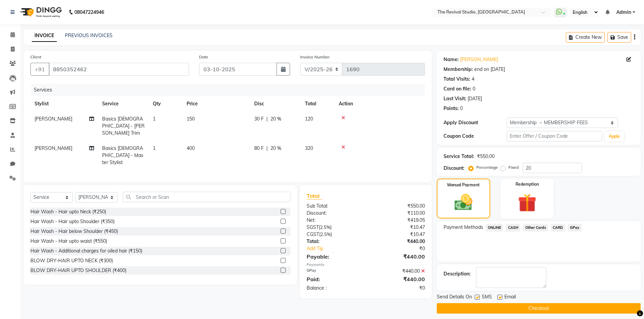 Image resolution: width=644 pixels, height=319 pixels. Describe the element at coordinates (259, 148) in the screenshot. I see `span: 80 F` at that location.